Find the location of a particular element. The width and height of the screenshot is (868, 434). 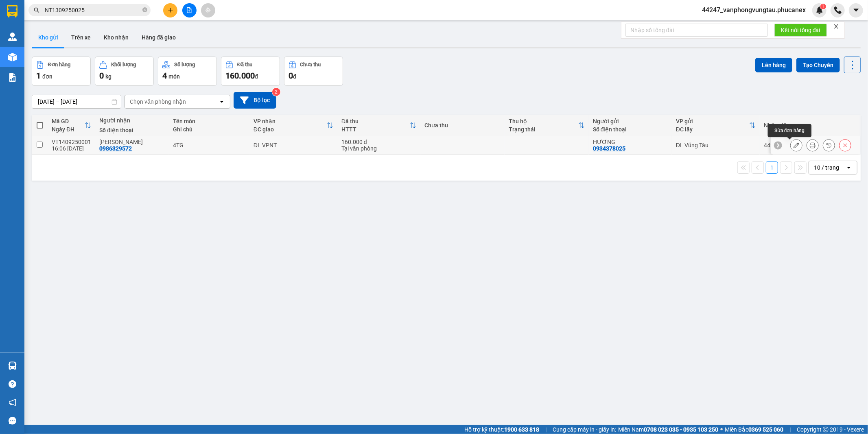

button: Kho nhận is located at coordinates (116, 38).